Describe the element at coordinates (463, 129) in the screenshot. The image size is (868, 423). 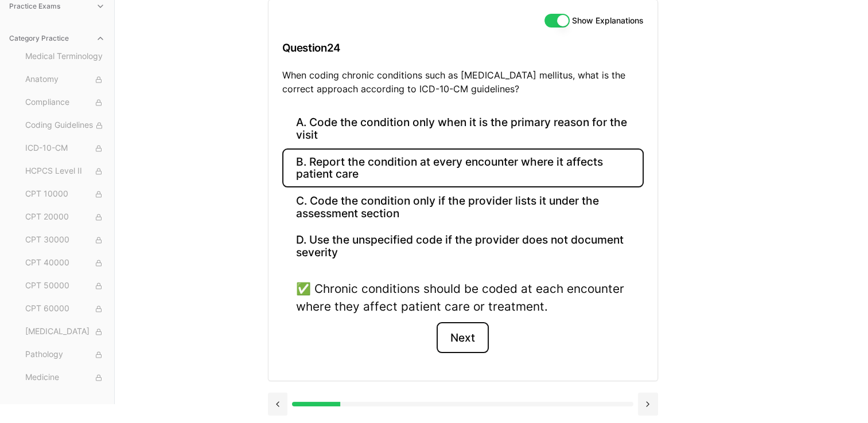
I see `button: A. Code the condition only when it is the primary reason for the visit` at that location.